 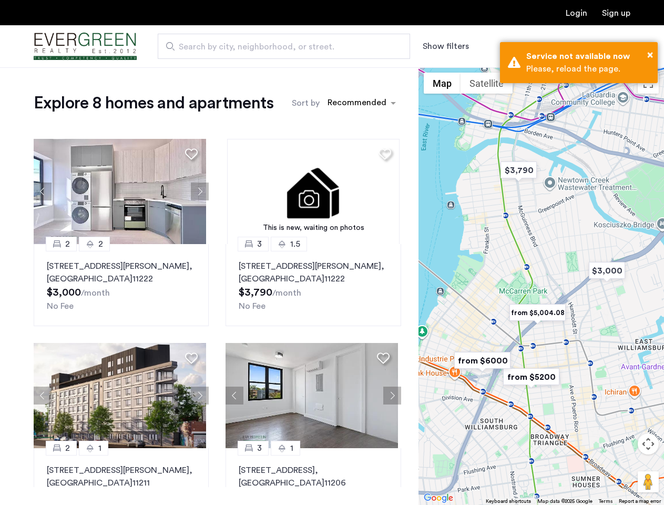 I want to click on button: Map camera controls, so click(x=648, y=444).